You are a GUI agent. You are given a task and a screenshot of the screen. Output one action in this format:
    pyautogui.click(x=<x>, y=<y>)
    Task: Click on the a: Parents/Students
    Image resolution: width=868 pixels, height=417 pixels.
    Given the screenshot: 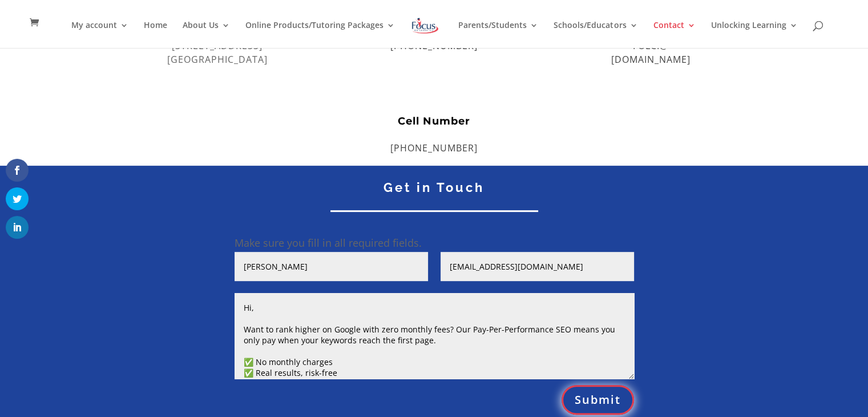 What is the action you would take?
    pyautogui.click(x=498, y=35)
    